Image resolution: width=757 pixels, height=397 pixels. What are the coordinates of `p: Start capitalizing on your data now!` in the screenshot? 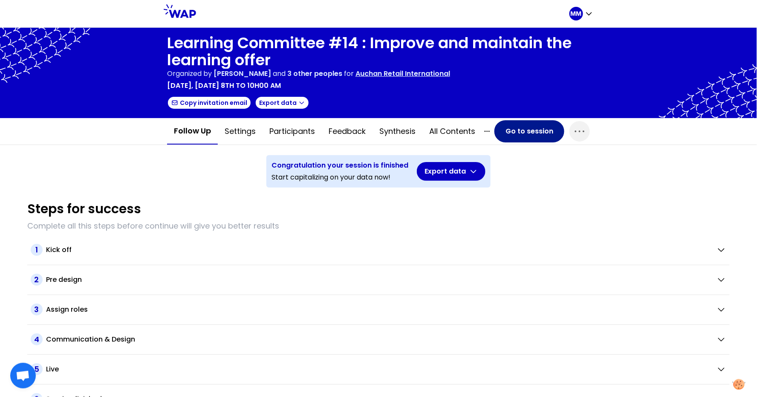 It's located at (340, 177).